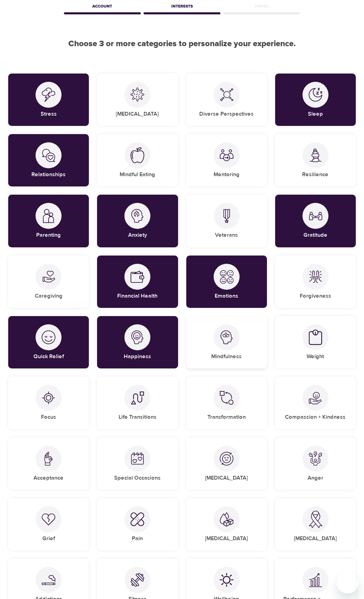 Image resolution: width=364 pixels, height=599 pixels. Describe the element at coordinates (49, 403) in the screenshot. I see `div: FocusFocus` at that location.